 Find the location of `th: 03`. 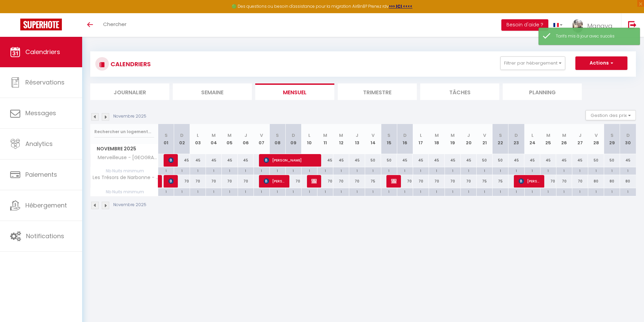

th: 03 is located at coordinates (198, 139).